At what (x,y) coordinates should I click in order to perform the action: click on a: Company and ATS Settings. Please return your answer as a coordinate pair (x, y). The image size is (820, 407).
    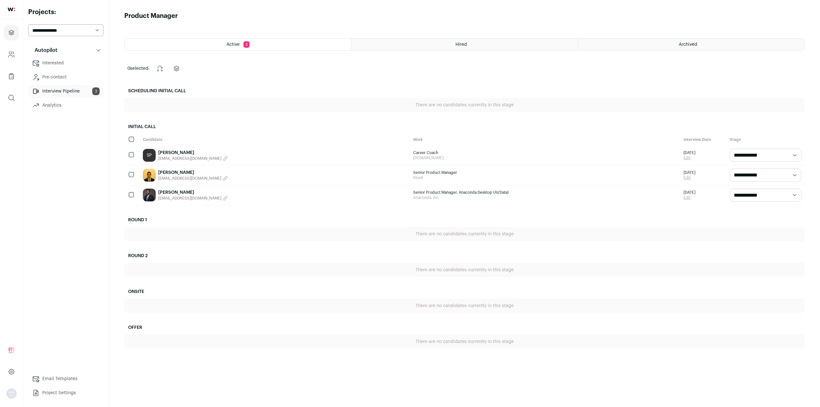
    Looking at the image, I should click on (11, 54).